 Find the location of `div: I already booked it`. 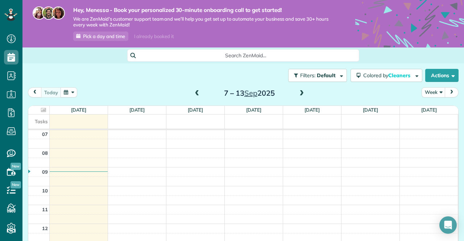

div: I already booked it is located at coordinates (154, 36).